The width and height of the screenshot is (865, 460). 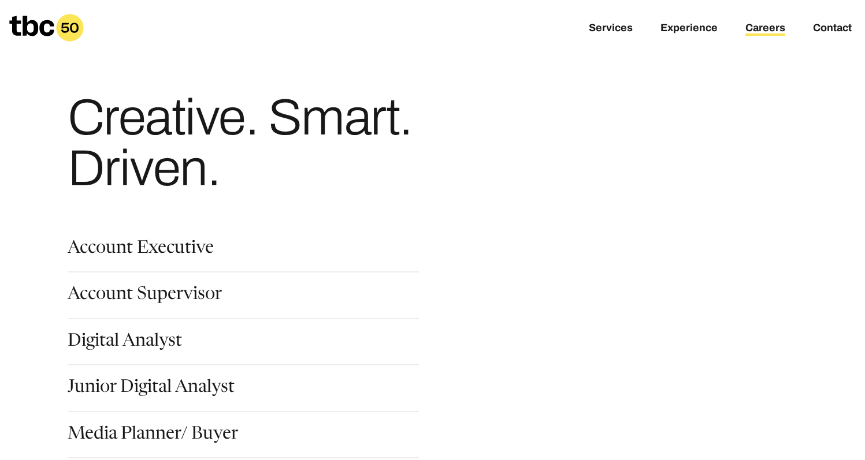 I want to click on a: Digital Analyst, so click(x=125, y=343).